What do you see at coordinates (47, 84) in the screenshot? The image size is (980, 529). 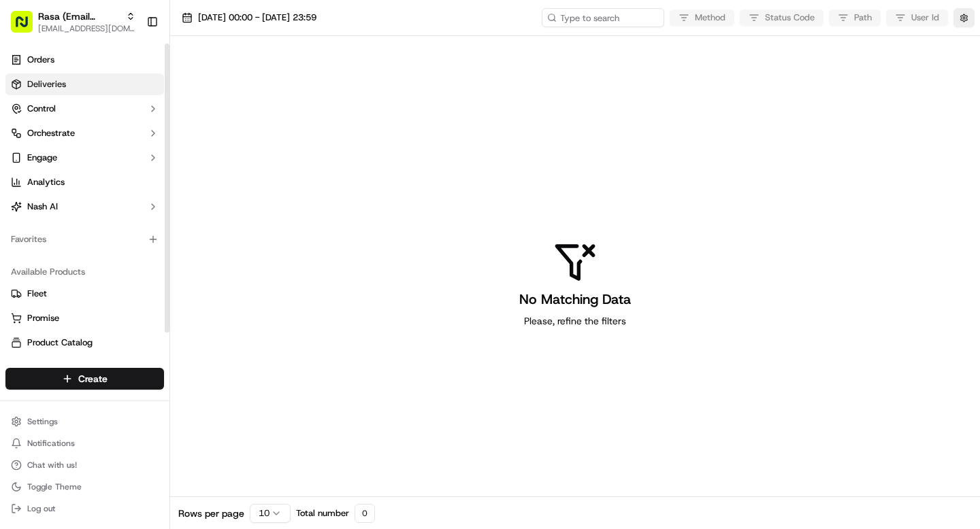 I see `span: Deliveries` at bounding box center [47, 84].